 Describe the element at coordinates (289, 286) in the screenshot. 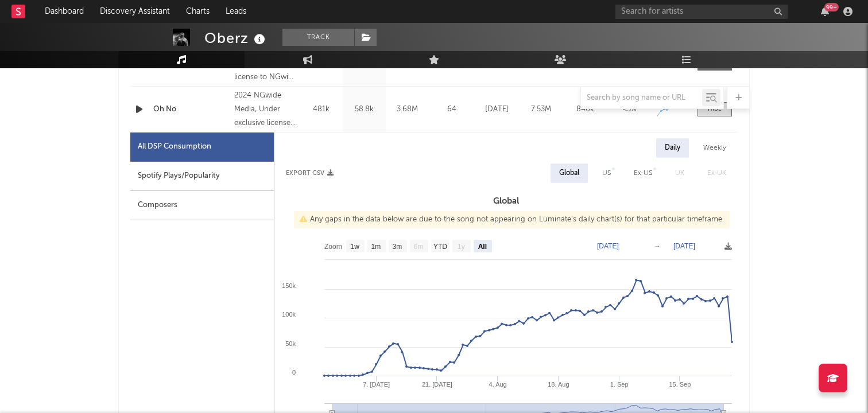

I see `text: 150k` at that location.